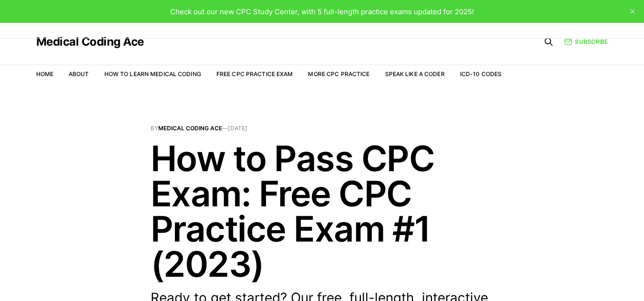 The height and width of the screenshot is (301, 644). Describe the element at coordinates (255, 74) in the screenshot. I see `a: Free CPC Practice Exam` at that location.